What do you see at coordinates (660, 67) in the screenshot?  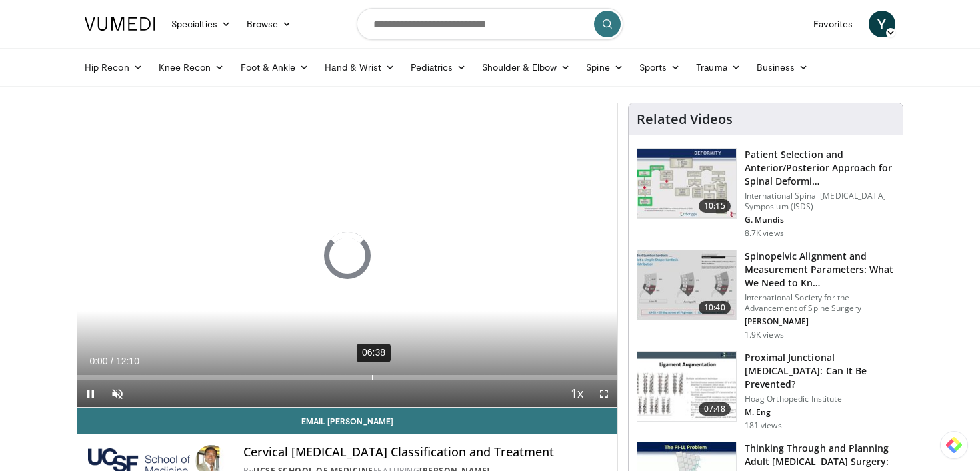 I see `a: Sports` at bounding box center [660, 67].